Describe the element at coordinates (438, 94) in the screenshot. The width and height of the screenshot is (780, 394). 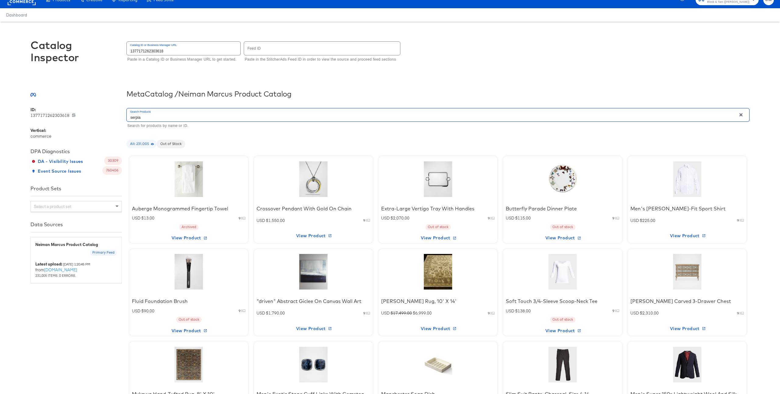
I see `div: Meta Catalog / Neiman Marcus Product Catalog` at that location.